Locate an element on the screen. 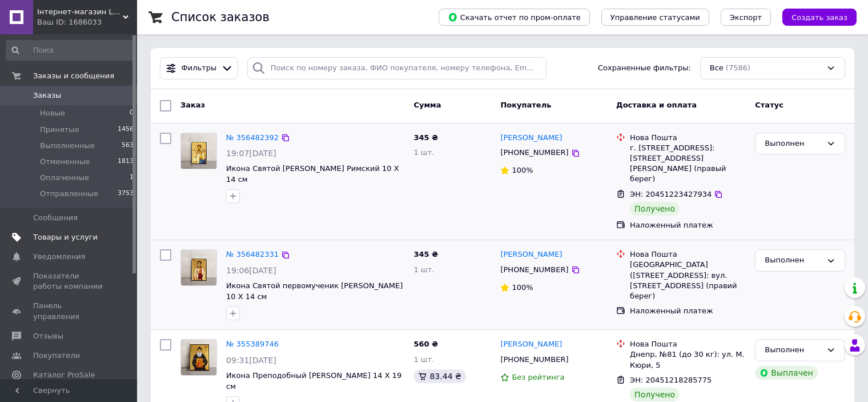 This screenshot has width=868, height=402. span: Создать заказ is located at coordinates (819, 17).